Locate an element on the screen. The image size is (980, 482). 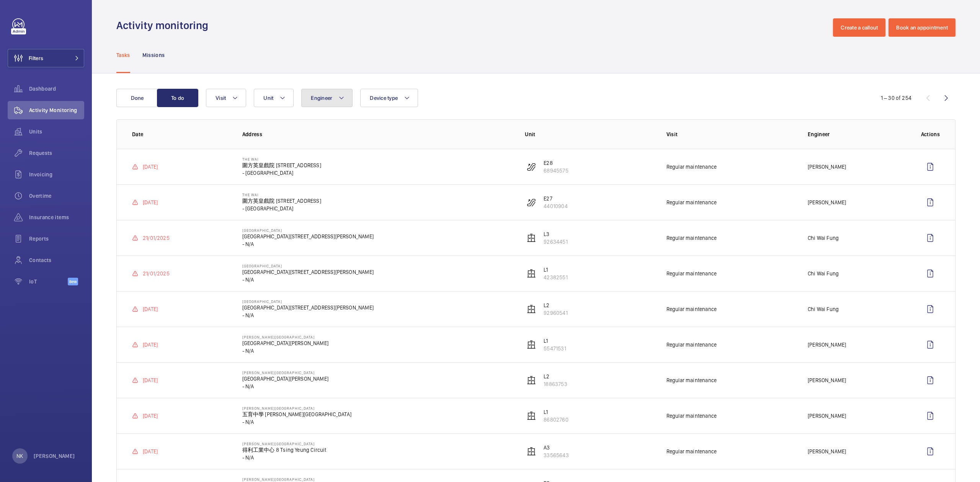
p: Missions is located at coordinates (153, 55).